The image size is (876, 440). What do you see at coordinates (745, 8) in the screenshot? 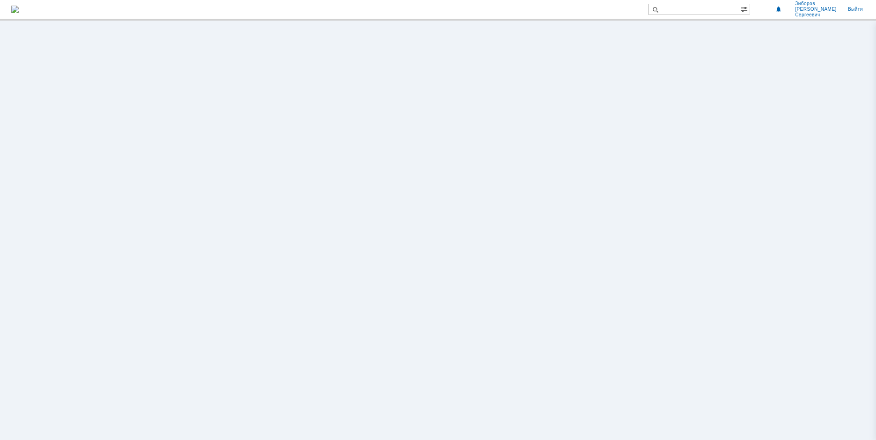
I see `span: Расширенный поиск` at bounding box center [745, 8].